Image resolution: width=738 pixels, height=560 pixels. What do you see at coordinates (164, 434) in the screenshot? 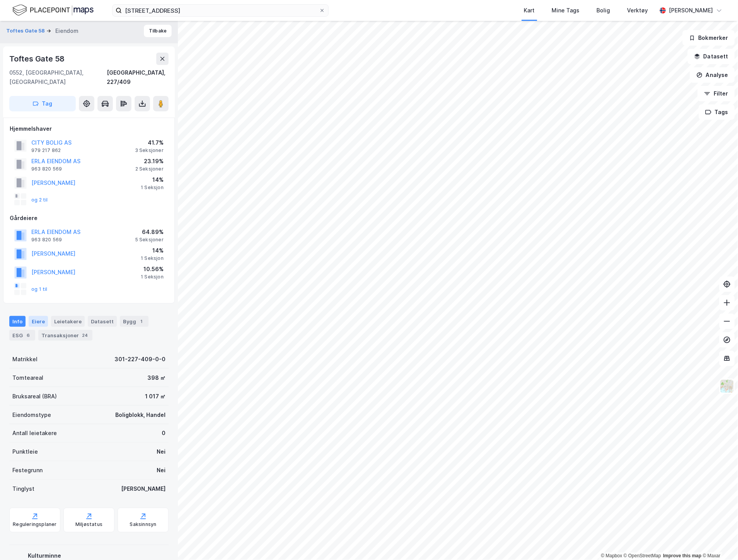
I see `div: 0` at bounding box center [164, 434].